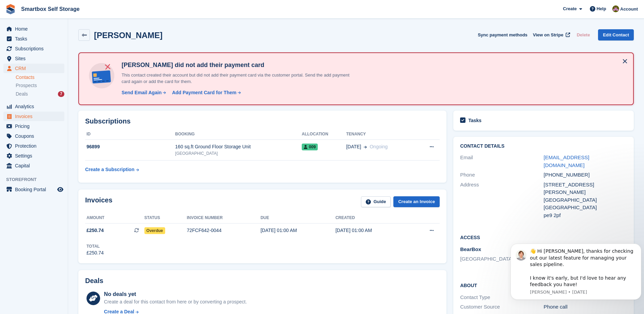 This screenshot has width=644, height=314. Describe the element at coordinates (60, 189) in the screenshot. I see `a: Preview store` at that location.